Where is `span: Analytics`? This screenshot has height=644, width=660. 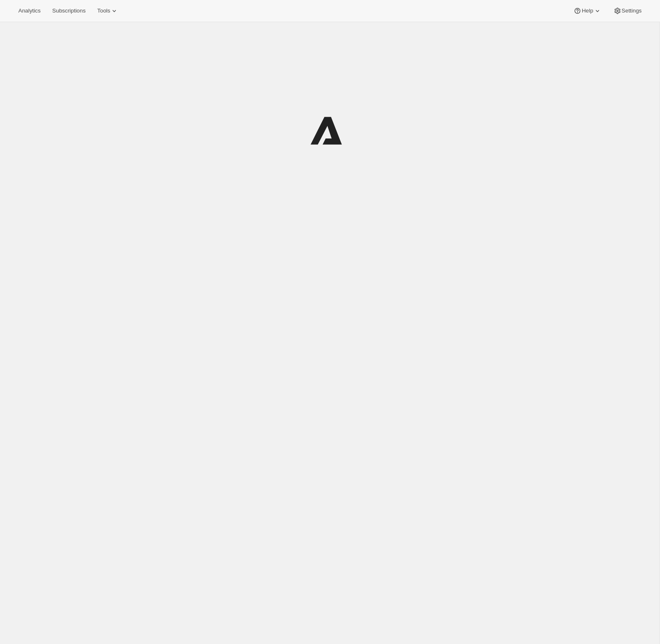
span: Analytics is located at coordinates (29, 11).